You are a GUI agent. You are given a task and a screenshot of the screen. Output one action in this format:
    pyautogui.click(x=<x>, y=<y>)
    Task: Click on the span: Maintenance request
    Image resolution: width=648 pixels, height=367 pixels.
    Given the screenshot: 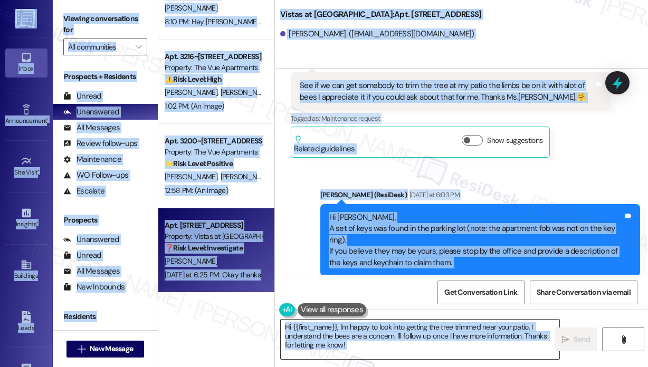 What is the action you would take?
    pyautogui.click(x=351, y=118)
    